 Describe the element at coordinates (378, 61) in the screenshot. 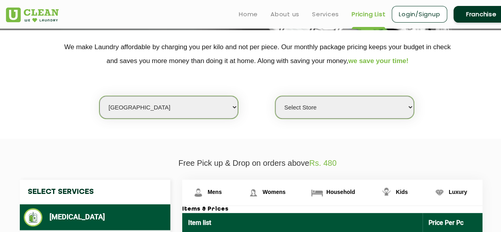

I see `span: we save your time!` at that location.